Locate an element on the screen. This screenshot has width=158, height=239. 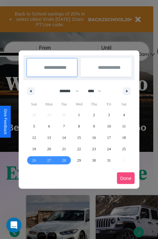
span: Sat is located at coordinates (124, 104).